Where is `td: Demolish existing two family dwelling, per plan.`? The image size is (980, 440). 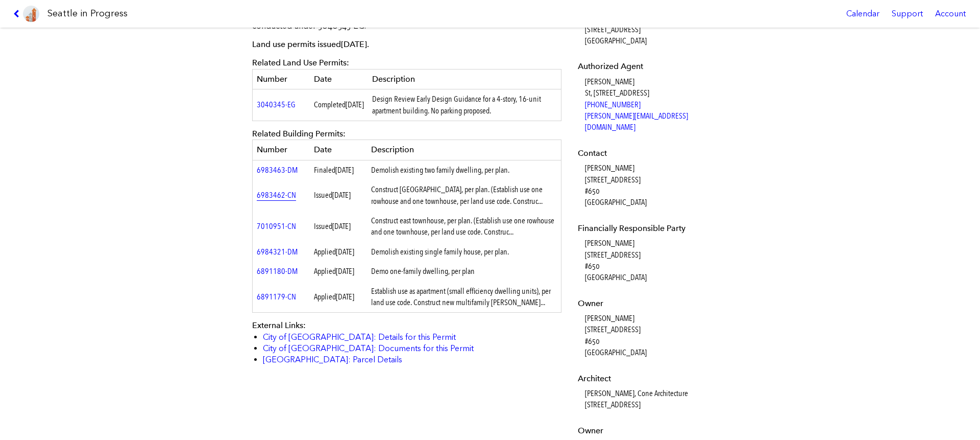 td: Demolish existing two family dwelling, per plan. is located at coordinates (464, 170).